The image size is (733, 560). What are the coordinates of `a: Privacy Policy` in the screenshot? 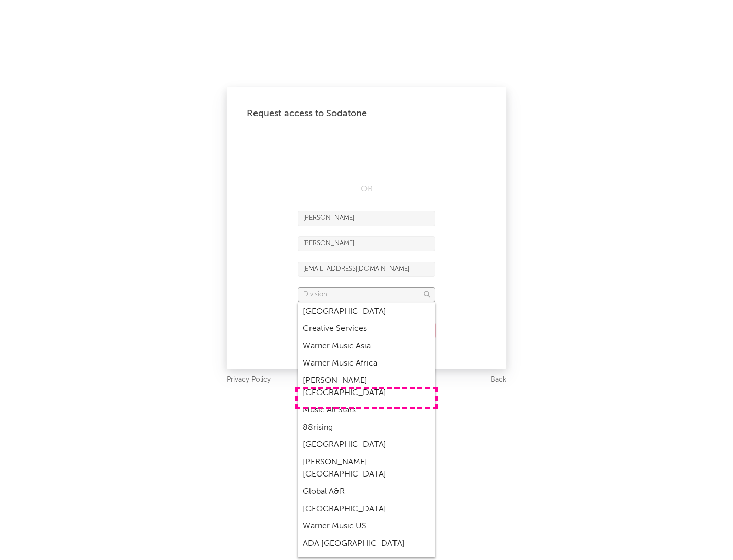 It's located at (249, 380).